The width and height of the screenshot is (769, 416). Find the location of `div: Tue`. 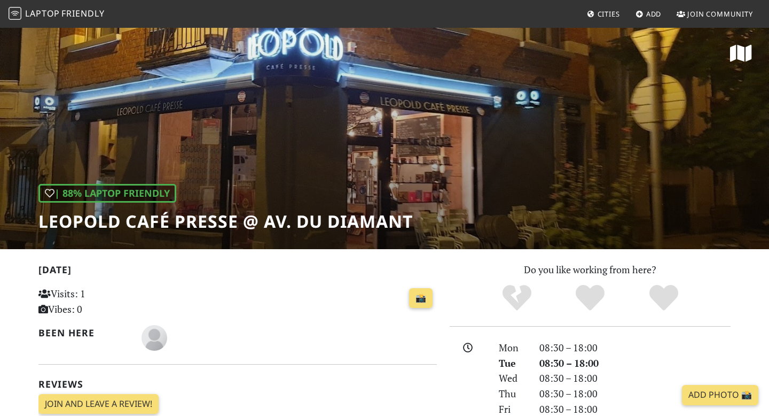

div: Tue is located at coordinates (513, 363).